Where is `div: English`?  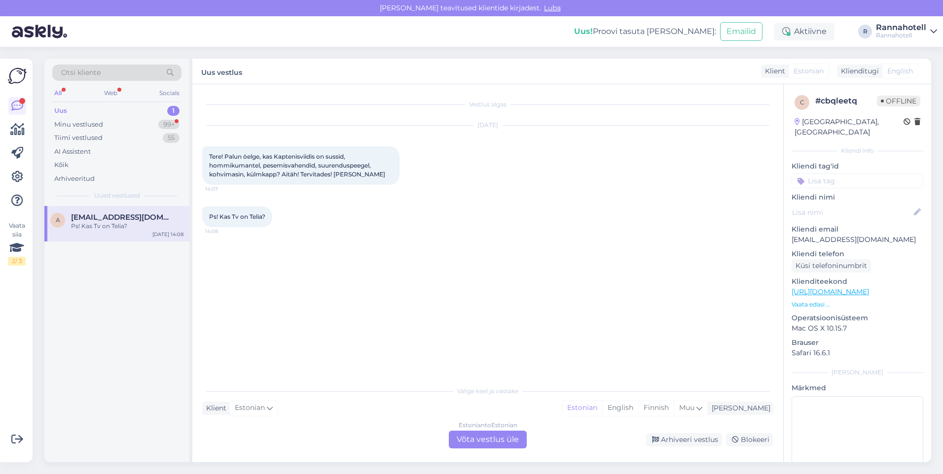 div: English is located at coordinates (620, 408).